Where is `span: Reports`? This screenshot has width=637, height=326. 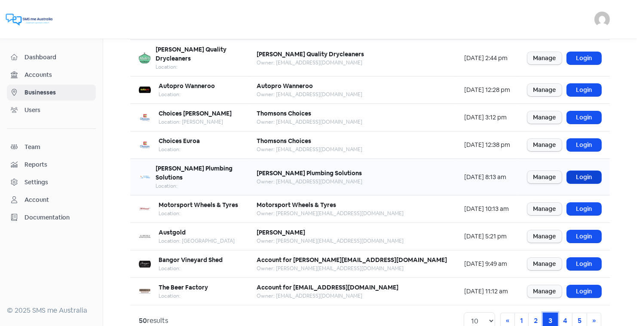 span: Reports is located at coordinates (58, 165).